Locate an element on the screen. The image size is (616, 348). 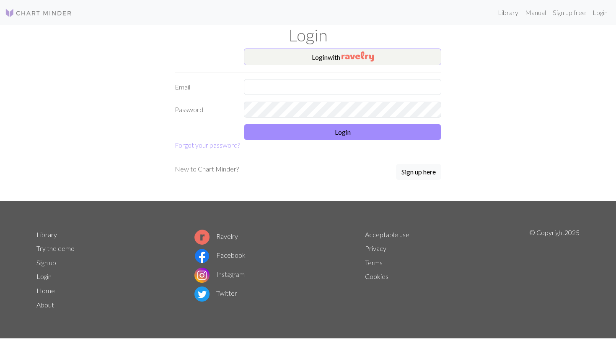
button: Loginwith is located at coordinates (342, 57).